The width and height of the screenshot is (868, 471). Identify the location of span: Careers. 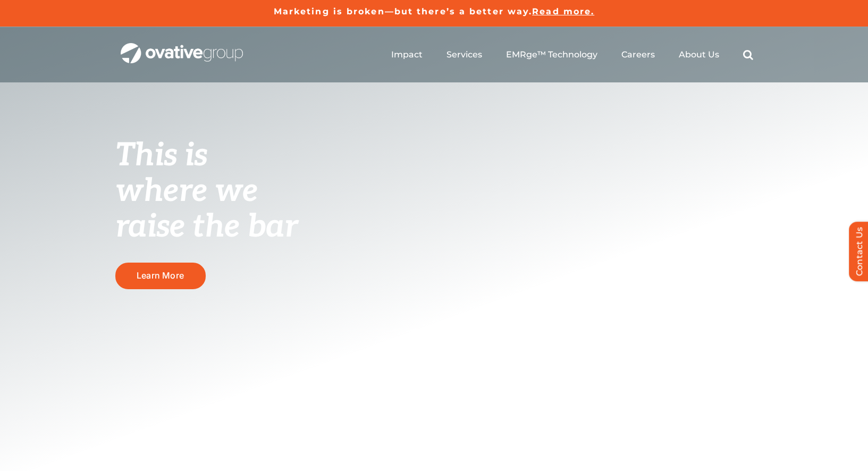
(638, 54).